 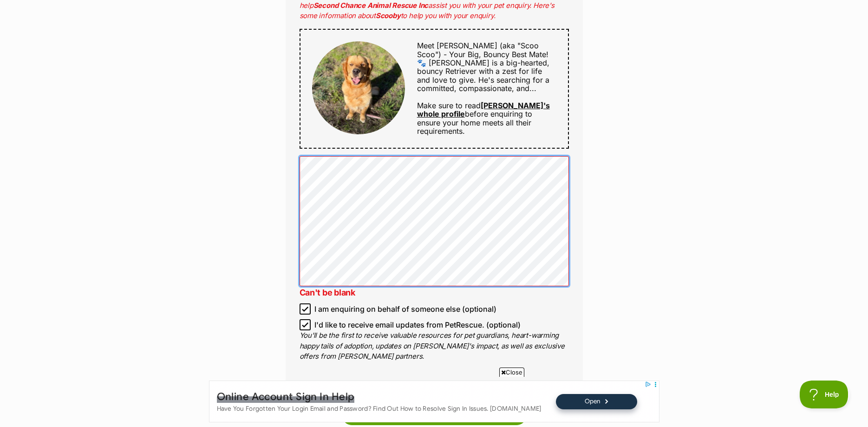 What do you see at coordinates (188, 48) in the screenshot?
I see `a: A Technician Will Answer Your Questions in Minutes. Chat Now.` at bounding box center [188, 48].